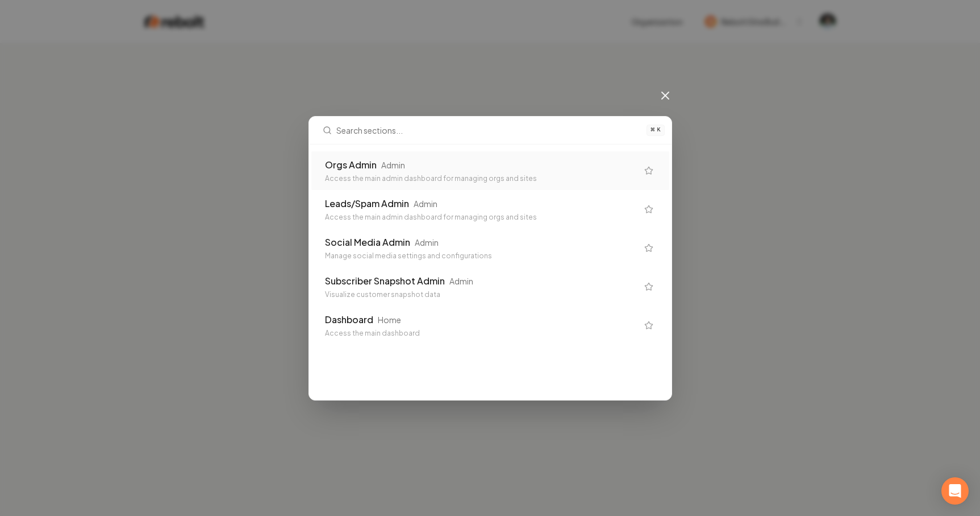 This screenshot has height=516, width=980. I want to click on div: Orgs Admin, so click(350, 165).